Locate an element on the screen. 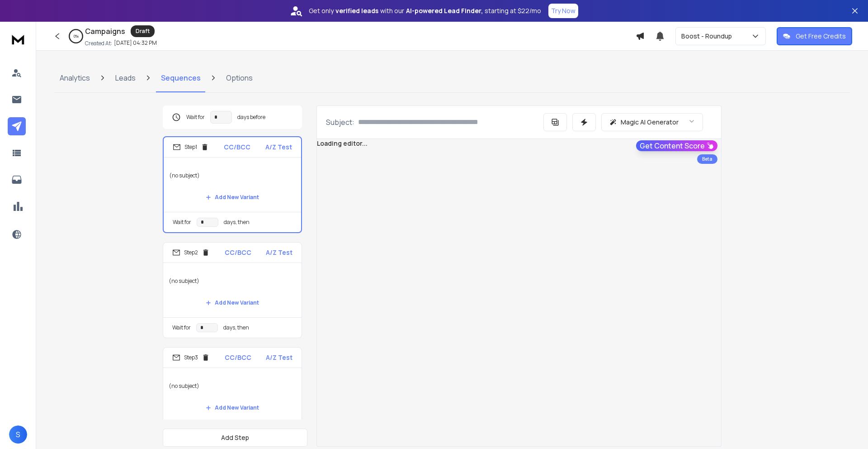  div: Step 1 is located at coordinates (191, 147).